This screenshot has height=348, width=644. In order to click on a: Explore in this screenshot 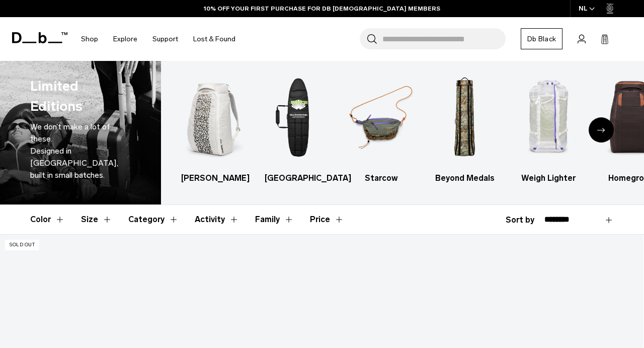, I will do `click(125, 38)`.